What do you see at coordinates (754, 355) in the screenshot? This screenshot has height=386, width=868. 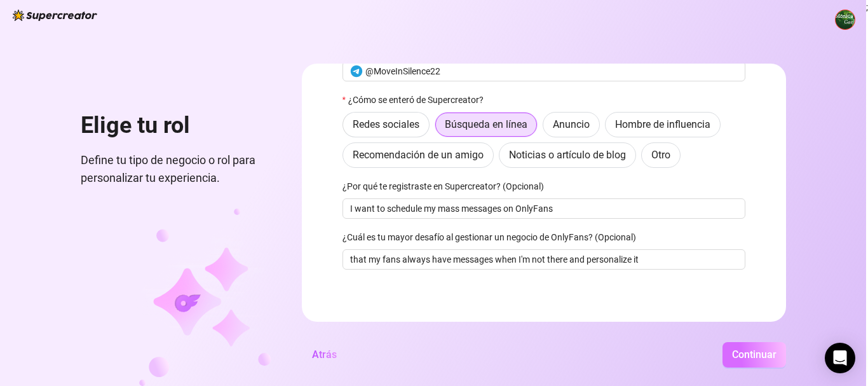 I see `button: Continuar` at bounding box center [754, 355].